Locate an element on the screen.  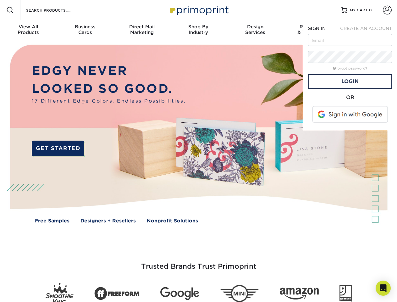
div: Open Intercom Messenger is located at coordinates (383, 288).